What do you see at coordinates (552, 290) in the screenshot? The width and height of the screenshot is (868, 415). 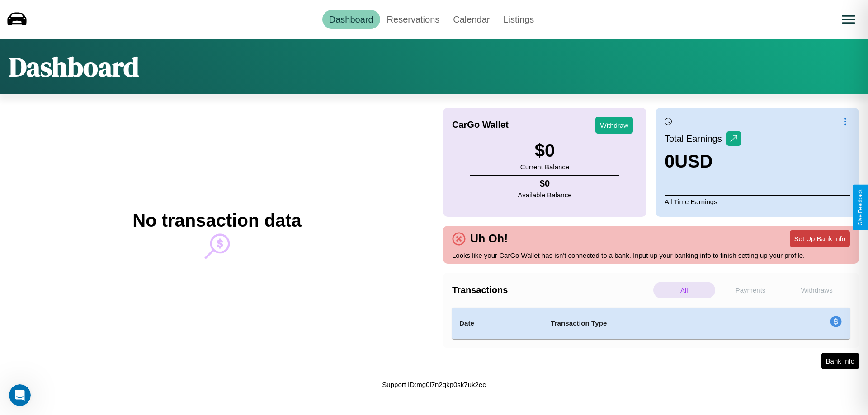 I see `h4: Transactions` at bounding box center [552, 290].